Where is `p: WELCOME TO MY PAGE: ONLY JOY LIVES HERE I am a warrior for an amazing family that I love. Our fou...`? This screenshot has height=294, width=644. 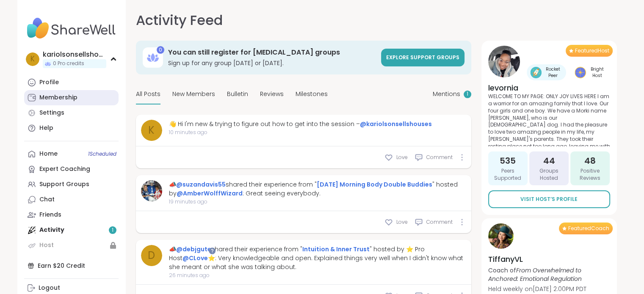
p: WELCOME TO MY PAGE: ONLY JOY LIVES HERE I am a warrior for an amazing family that I love. Our fou... is located at coordinates (549, 120).